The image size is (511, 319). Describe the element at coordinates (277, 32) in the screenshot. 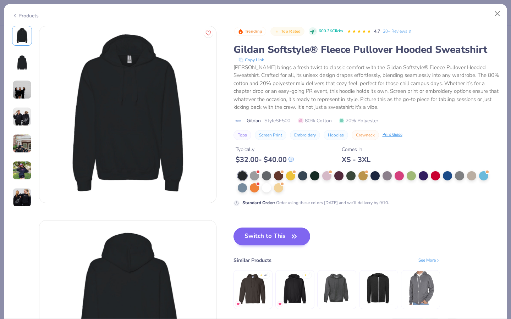

I see `img: Top Rated sort` at that location.